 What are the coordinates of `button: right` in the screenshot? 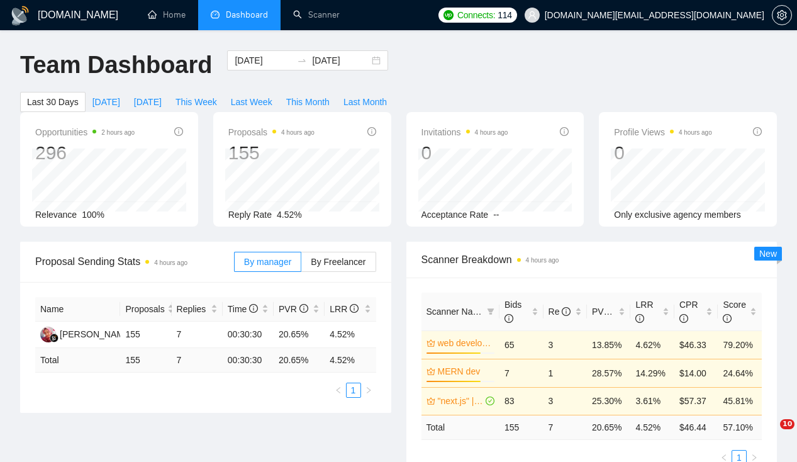 It's located at (369, 390).